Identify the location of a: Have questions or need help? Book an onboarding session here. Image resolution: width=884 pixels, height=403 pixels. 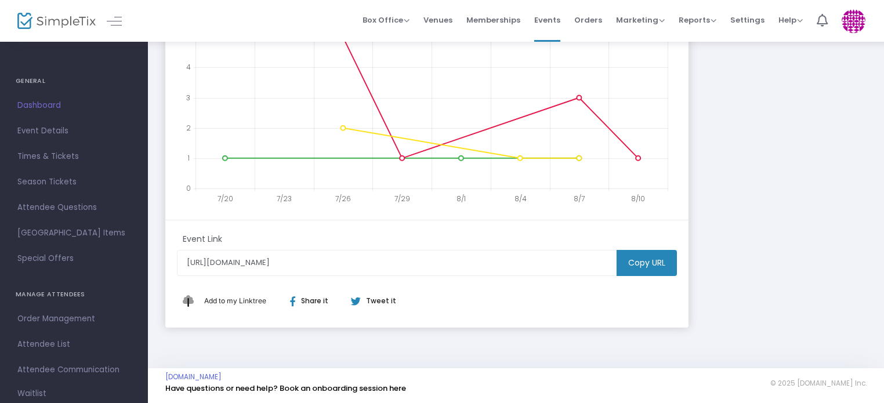
(285, 388).